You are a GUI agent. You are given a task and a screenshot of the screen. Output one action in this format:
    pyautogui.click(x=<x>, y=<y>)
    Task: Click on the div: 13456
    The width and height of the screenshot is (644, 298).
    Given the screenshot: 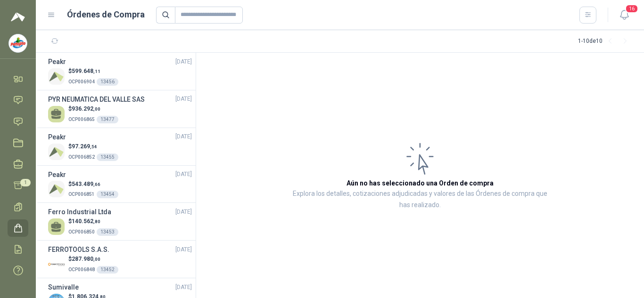 What is the action you would take?
    pyautogui.click(x=107, y=82)
    